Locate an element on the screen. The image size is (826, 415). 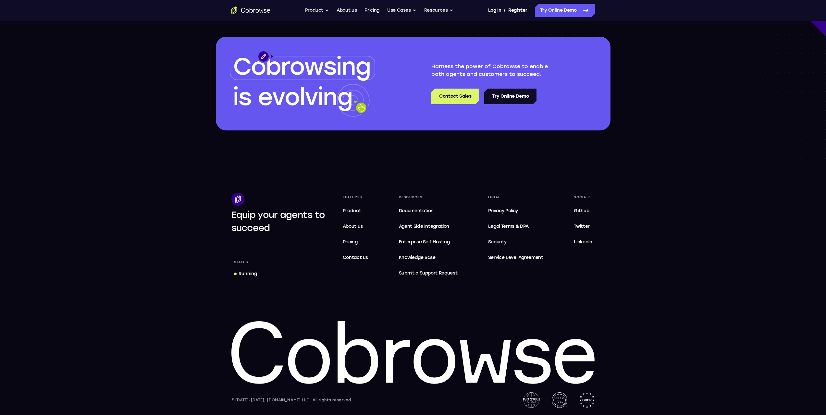
button: Use Cases is located at coordinates (402, 10).